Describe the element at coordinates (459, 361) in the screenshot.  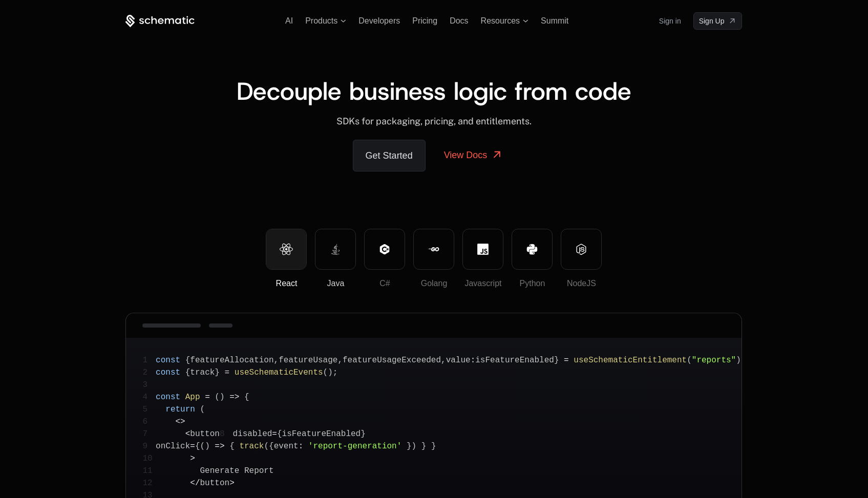
I see `span: value` at that location.